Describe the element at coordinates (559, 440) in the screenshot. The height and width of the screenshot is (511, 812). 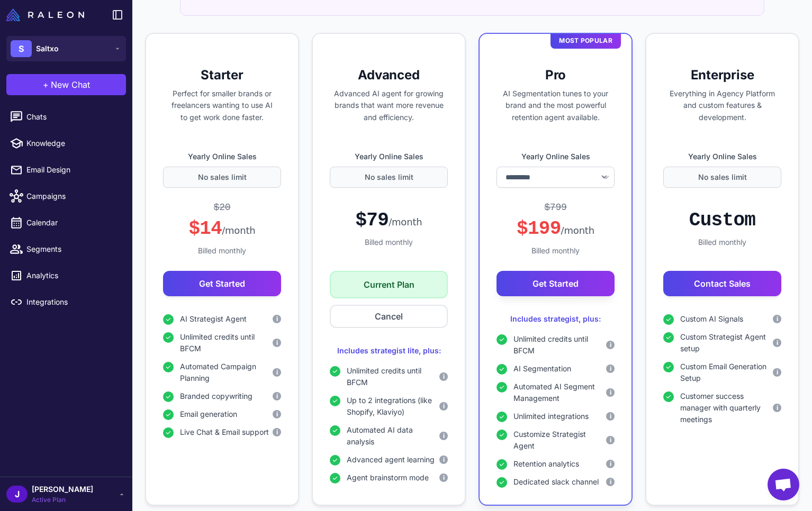
I see `span: Customize Strategist Agent` at that location.